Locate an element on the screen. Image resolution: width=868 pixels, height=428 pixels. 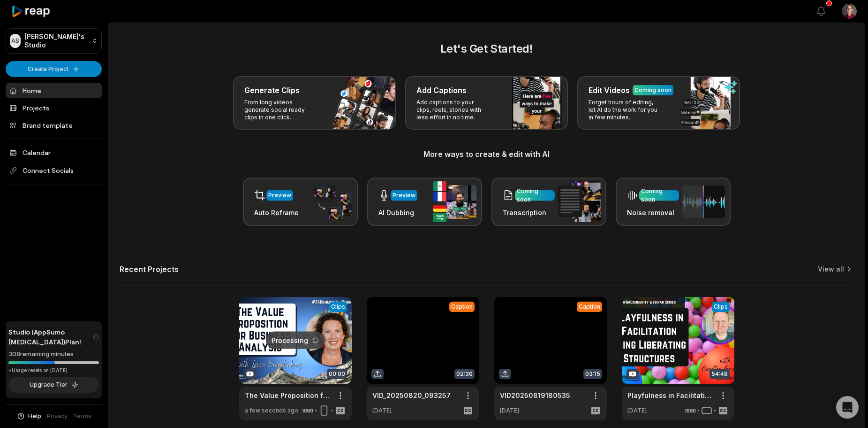
p: From long videos generate social ready clips in one click. is located at coordinates (281, 110).